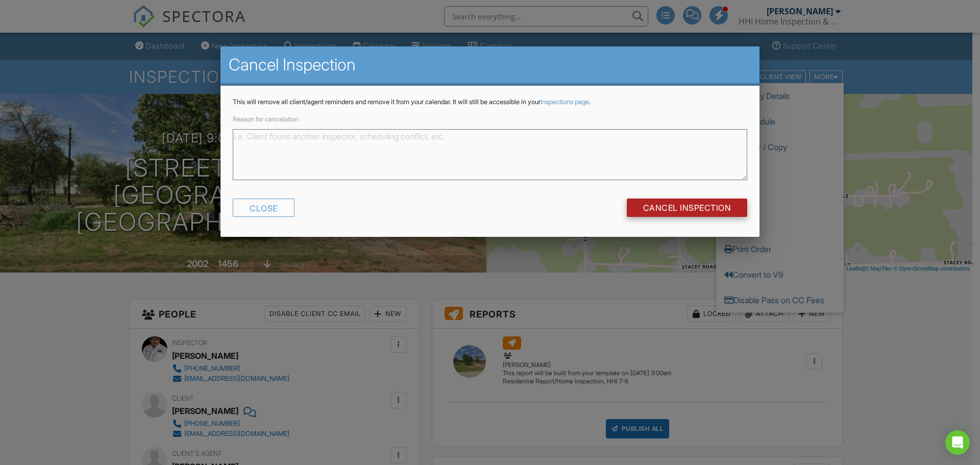 The image size is (980, 465). I want to click on div: Open Intercom Messenger, so click(958, 442).